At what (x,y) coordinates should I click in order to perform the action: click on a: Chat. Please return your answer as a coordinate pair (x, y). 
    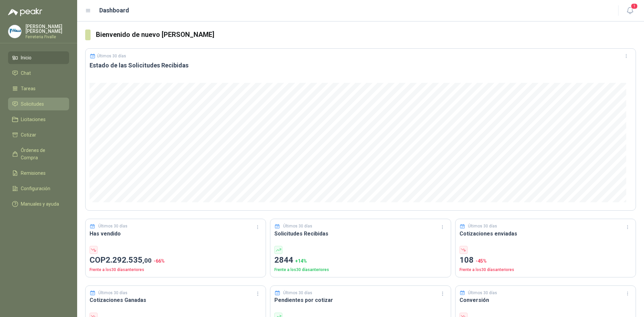
    Looking at the image, I should click on (39, 73).